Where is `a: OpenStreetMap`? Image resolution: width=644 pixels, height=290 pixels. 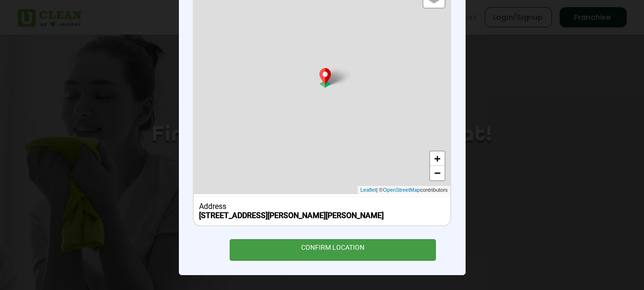 a: OpenStreetMap is located at coordinates (401, 190).